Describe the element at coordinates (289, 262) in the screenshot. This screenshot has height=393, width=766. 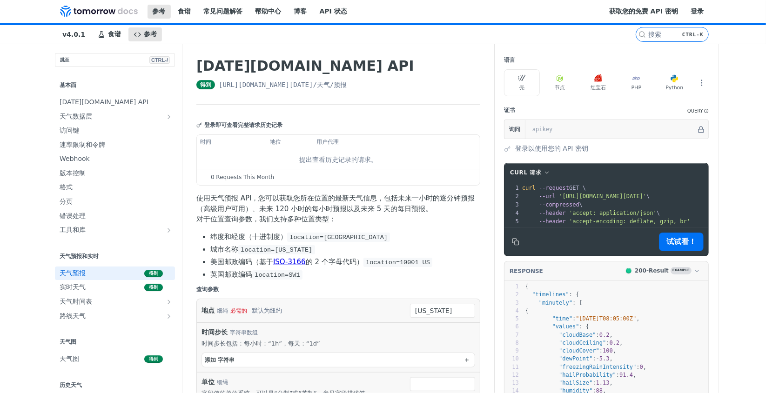
I see `font: ISO-3166` at that location.